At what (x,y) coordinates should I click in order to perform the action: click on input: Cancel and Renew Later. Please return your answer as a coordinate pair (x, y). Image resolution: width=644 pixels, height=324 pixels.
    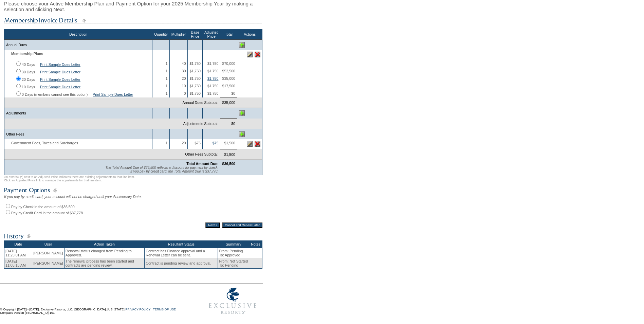
    Looking at the image, I should click on (242, 225).